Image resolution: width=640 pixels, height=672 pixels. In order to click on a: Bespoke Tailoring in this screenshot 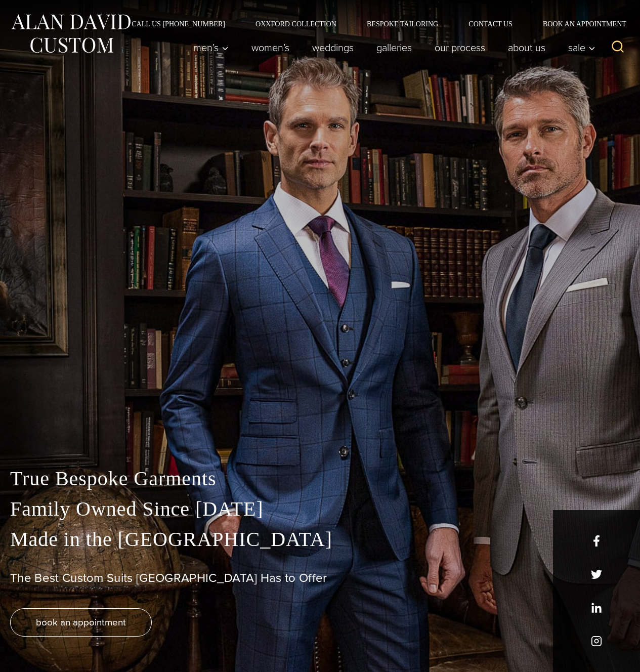, I will do `click(402, 24)`.